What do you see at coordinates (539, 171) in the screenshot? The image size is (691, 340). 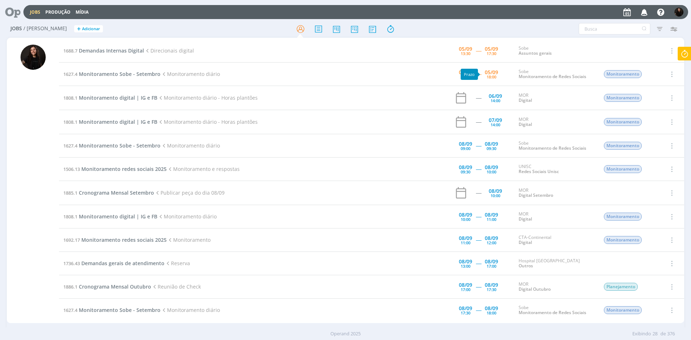 I see `a: Redes Sociais Unisc` at bounding box center [539, 171].